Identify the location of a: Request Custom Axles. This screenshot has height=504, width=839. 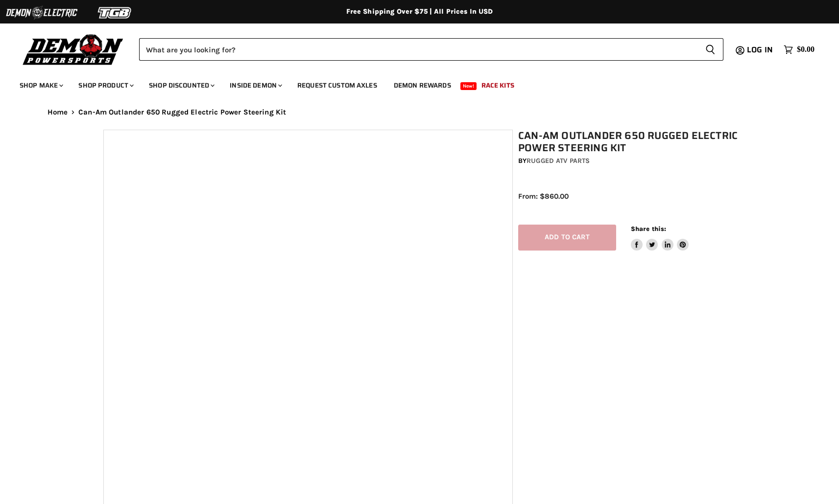
(337, 85).